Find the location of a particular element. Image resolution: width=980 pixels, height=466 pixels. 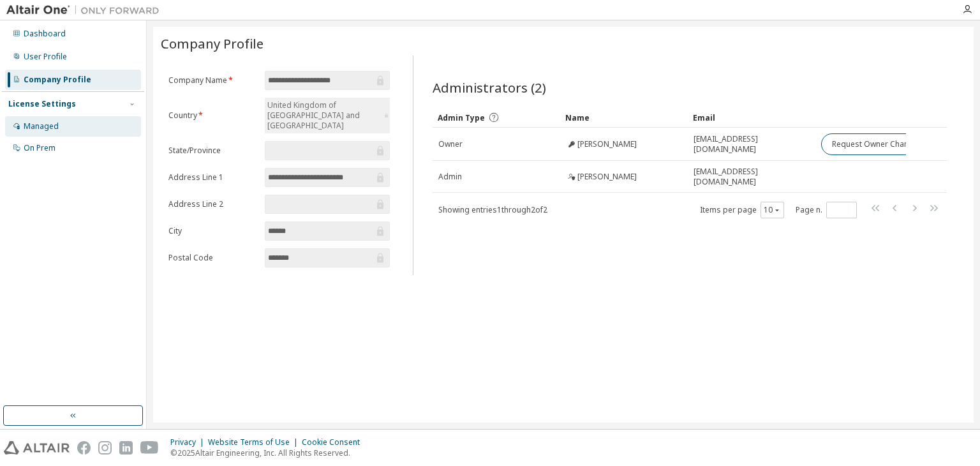

img: youtube.svg is located at coordinates (150, 447).